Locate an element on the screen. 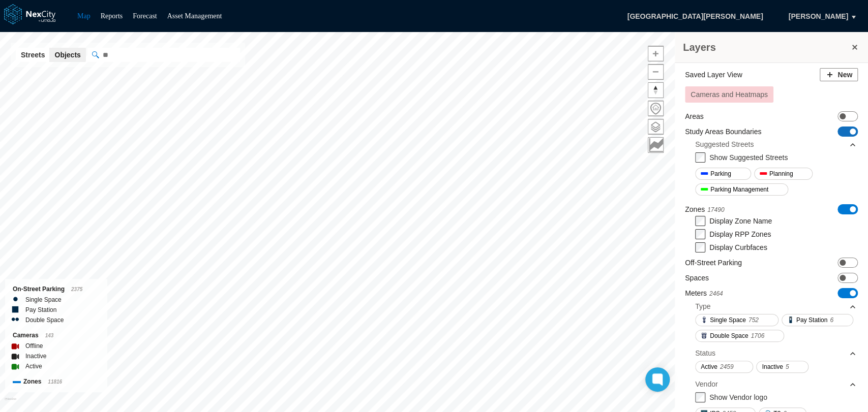  span: 1706 is located at coordinates (757, 336).